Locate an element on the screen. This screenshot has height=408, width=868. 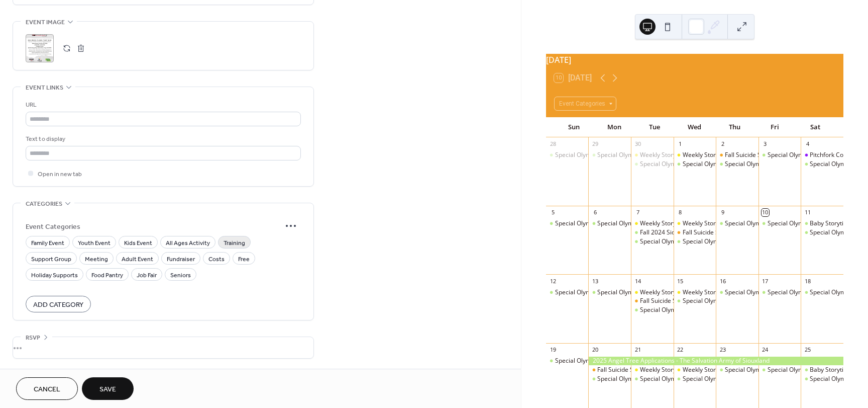
div: 15 is located at coordinates (681, 280).